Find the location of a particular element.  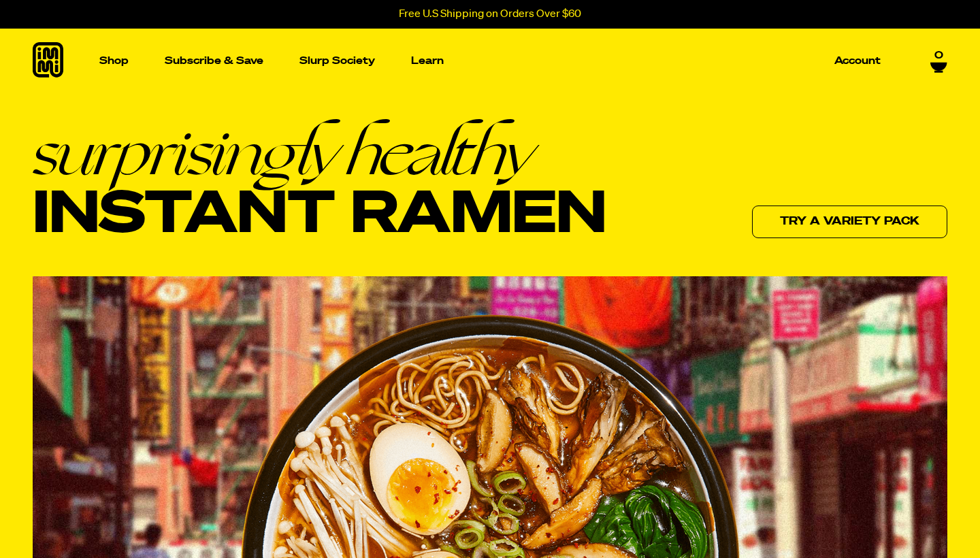

em: surprisingly healthy is located at coordinates (319, 152).